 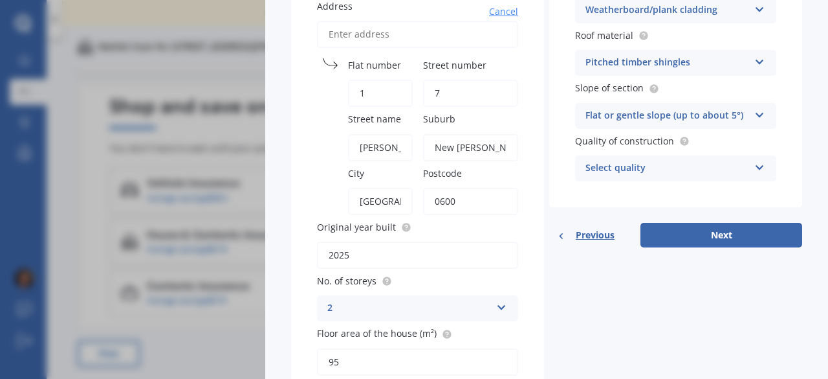 I want to click on div: Weatherboard/plank cladding, so click(x=667, y=10).